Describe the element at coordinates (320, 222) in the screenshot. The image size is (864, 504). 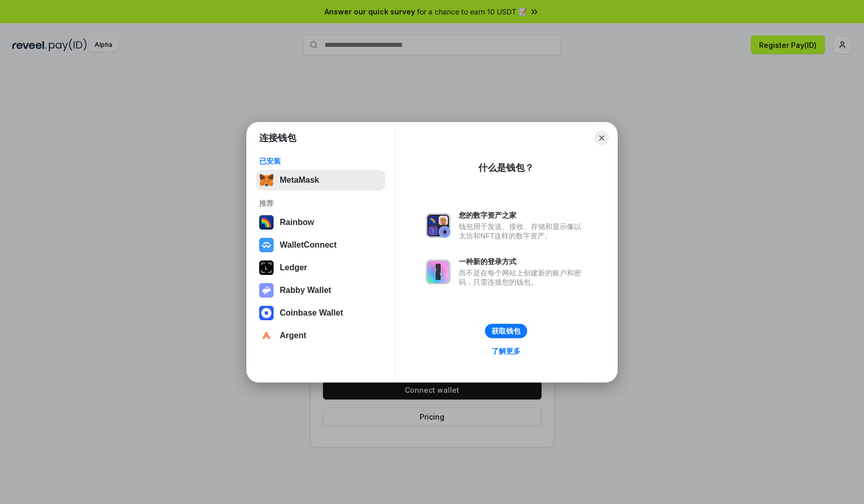
I see `button: Rainbow` at that location.